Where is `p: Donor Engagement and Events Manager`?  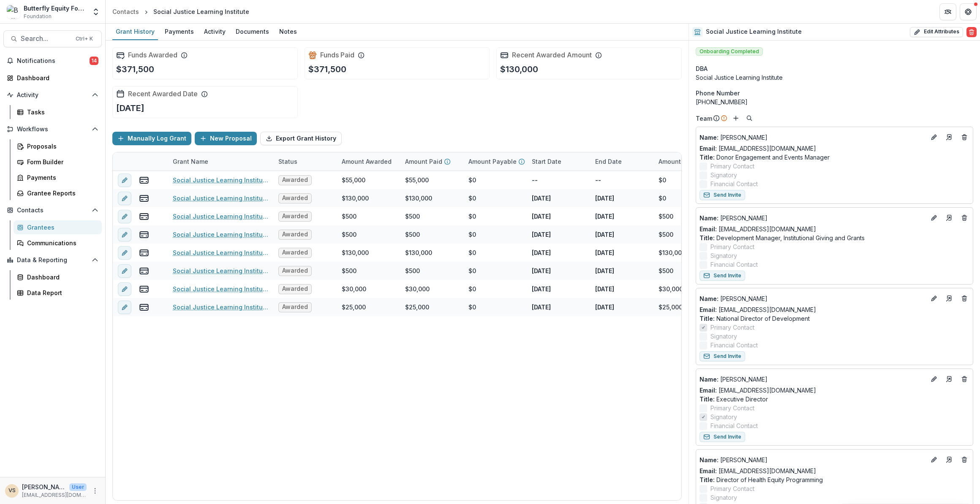
p: Donor Engagement and Events Manager is located at coordinates (834, 157).